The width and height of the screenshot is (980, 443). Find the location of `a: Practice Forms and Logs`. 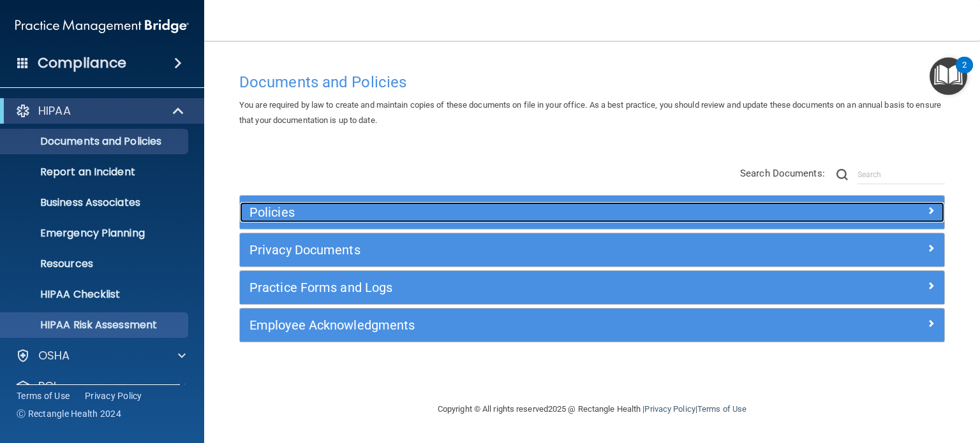

a: Practice Forms and Logs is located at coordinates (592, 287).